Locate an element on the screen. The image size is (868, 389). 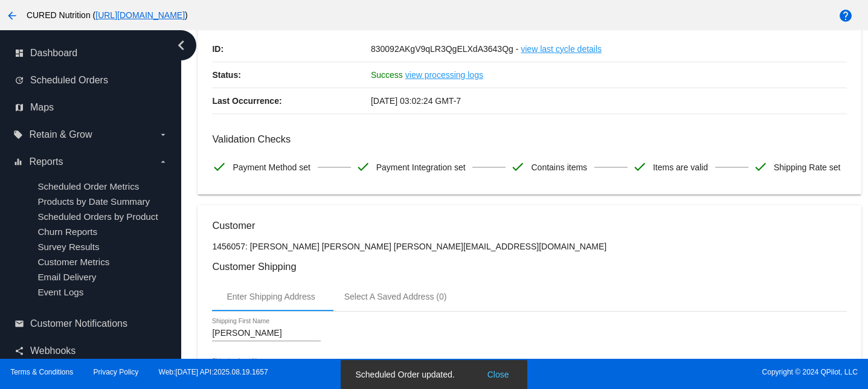
i: email is located at coordinates (20, 324).